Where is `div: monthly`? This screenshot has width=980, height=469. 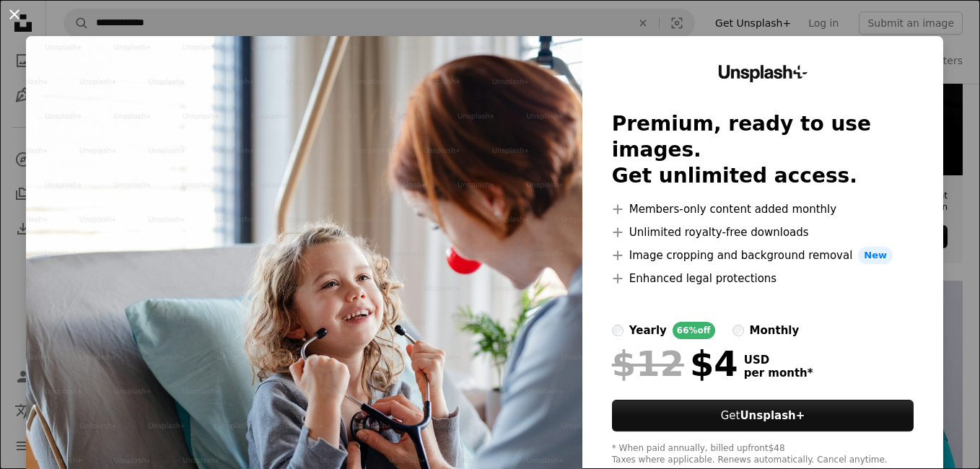 div: monthly is located at coordinates (774, 331).